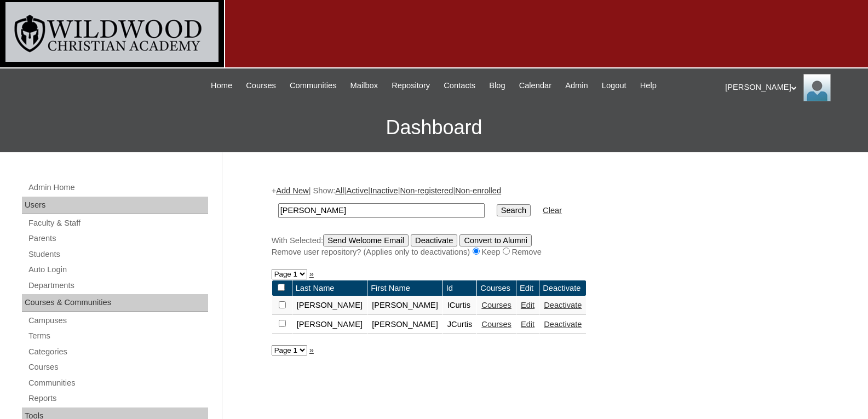 Image resolution: width=868 pixels, height=419 pixels. What do you see at coordinates (384, 191) in the screenshot?
I see `a: Inactive` at bounding box center [384, 191].